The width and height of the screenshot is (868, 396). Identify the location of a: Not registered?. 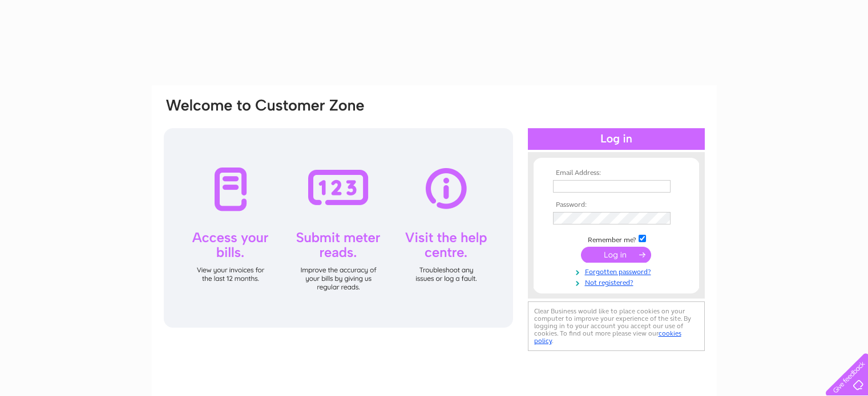
(618, 282).